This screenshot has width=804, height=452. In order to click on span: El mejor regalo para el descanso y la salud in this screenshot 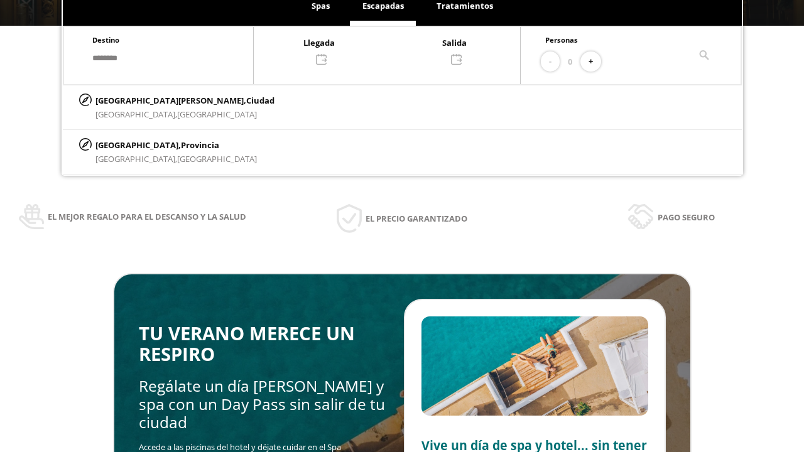, I will do `click(147, 217)`.